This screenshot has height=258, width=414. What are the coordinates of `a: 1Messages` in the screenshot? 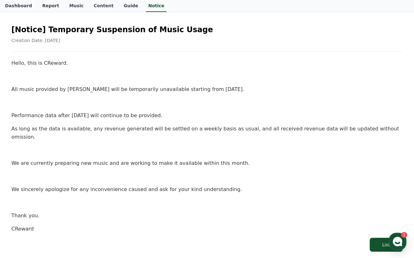 It's located at (62, 208).